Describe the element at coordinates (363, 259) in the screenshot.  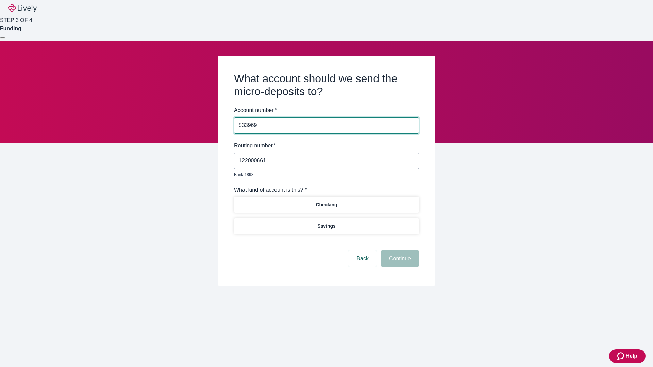
I see `button: Back` at that location.